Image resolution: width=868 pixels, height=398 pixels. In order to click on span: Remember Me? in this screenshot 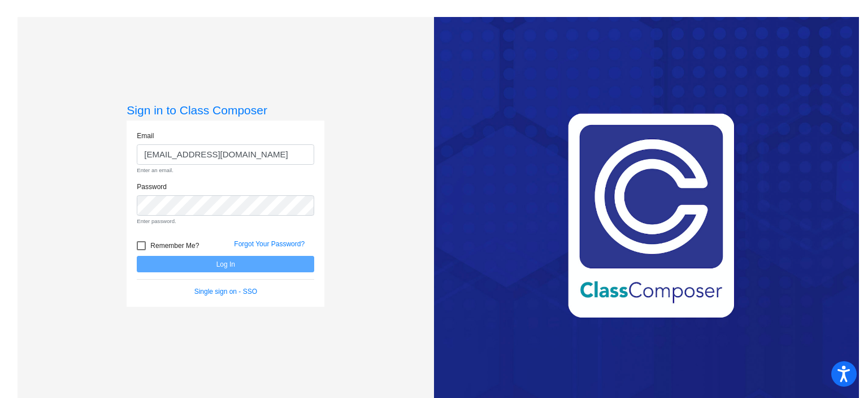, I will do `click(175, 246)`.